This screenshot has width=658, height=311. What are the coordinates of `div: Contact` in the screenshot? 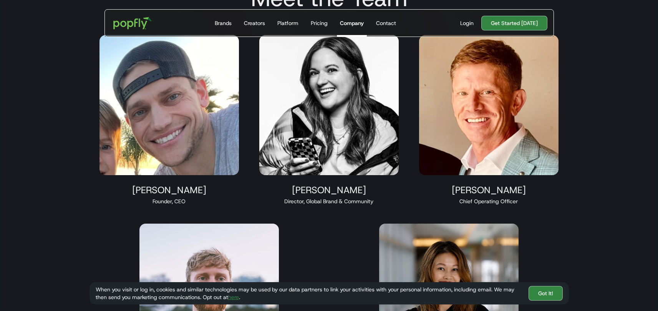 It's located at (386, 23).